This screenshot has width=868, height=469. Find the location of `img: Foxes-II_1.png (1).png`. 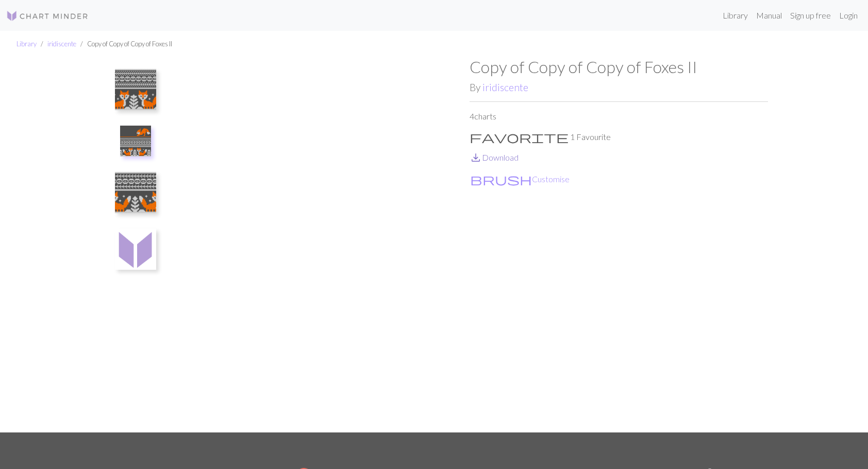

img: Foxes-II_1.png (1).png is located at coordinates (135, 249).